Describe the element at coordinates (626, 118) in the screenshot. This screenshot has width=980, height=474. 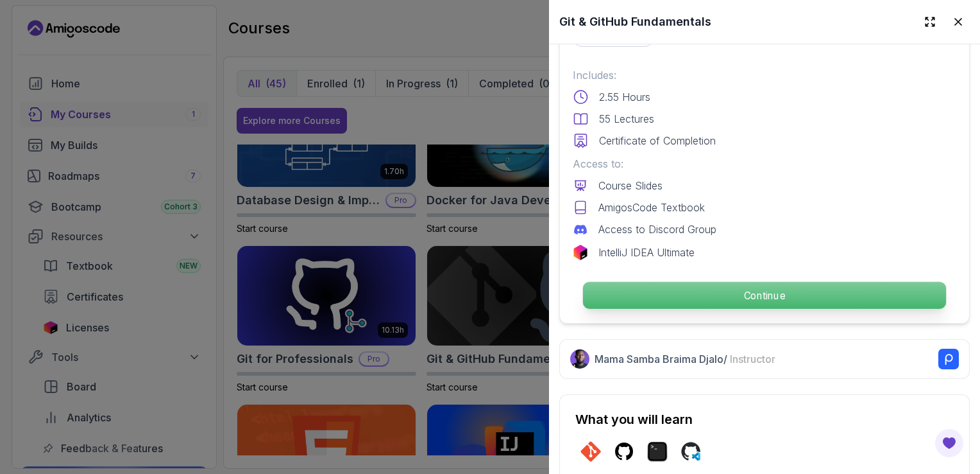
I see `p: 55 Lectures` at that location.